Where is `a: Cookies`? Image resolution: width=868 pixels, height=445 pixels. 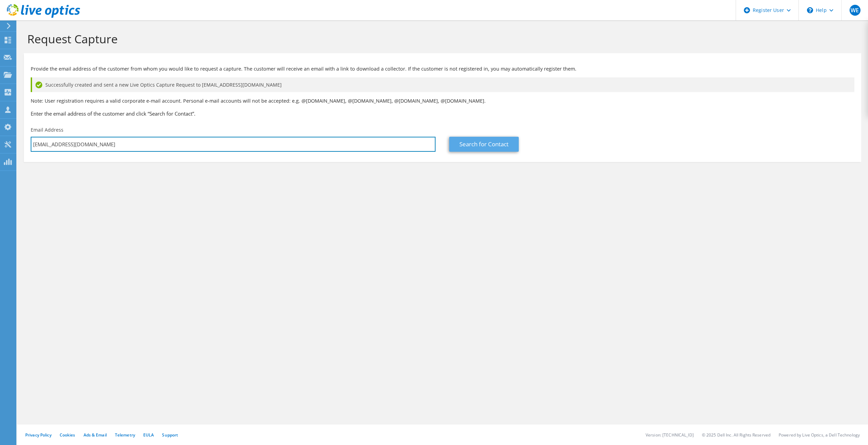
a: Cookies is located at coordinates (67, 435).